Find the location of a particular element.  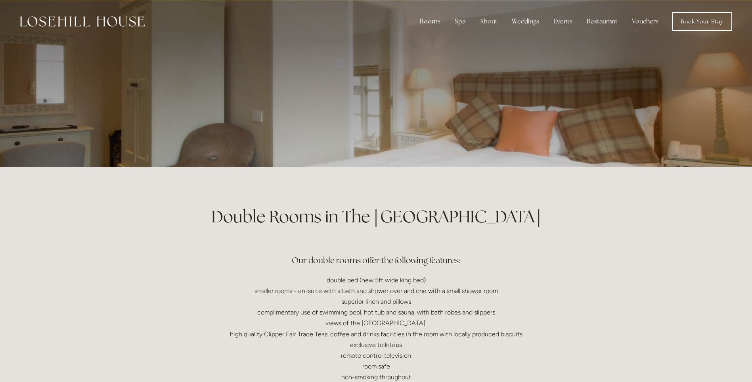

div: Restaurant is located at coordinates (602, 21).